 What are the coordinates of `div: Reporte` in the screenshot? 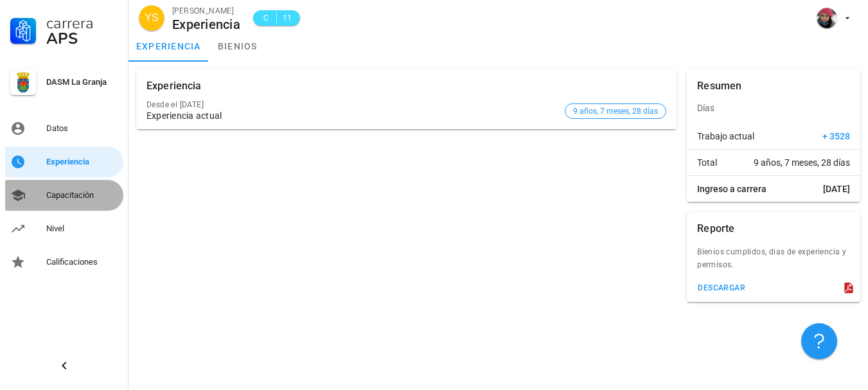 It's located at (716, 229).